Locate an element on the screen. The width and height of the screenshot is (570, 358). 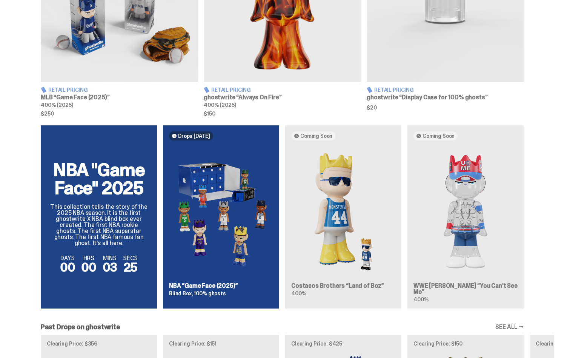
span: HRS is located at coordinates (89, 258).